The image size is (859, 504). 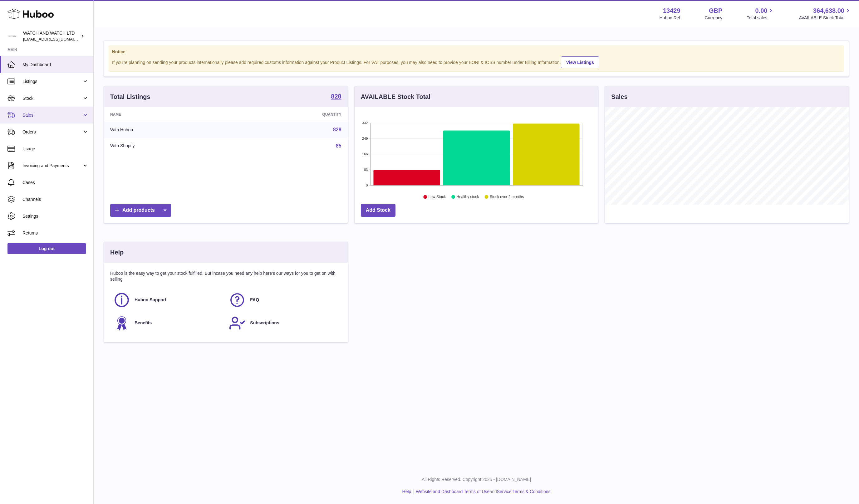 I want to click on span: Returns, so click(x=56, y=233).